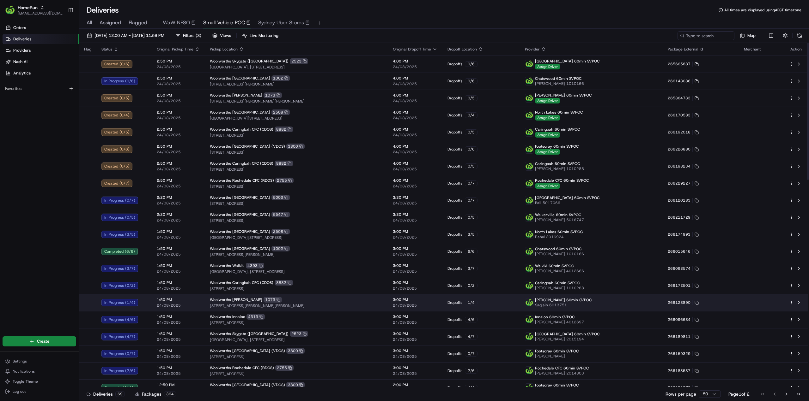 The image size is (809, 401). I want to click on div: 3 / 7, so click(471, 269).